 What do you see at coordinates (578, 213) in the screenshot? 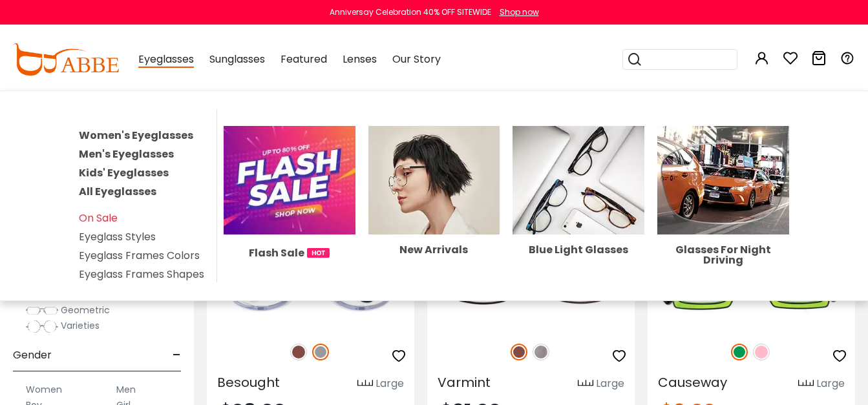
I see `a: Blue Light Glasses` at bounding box center [578, 213].